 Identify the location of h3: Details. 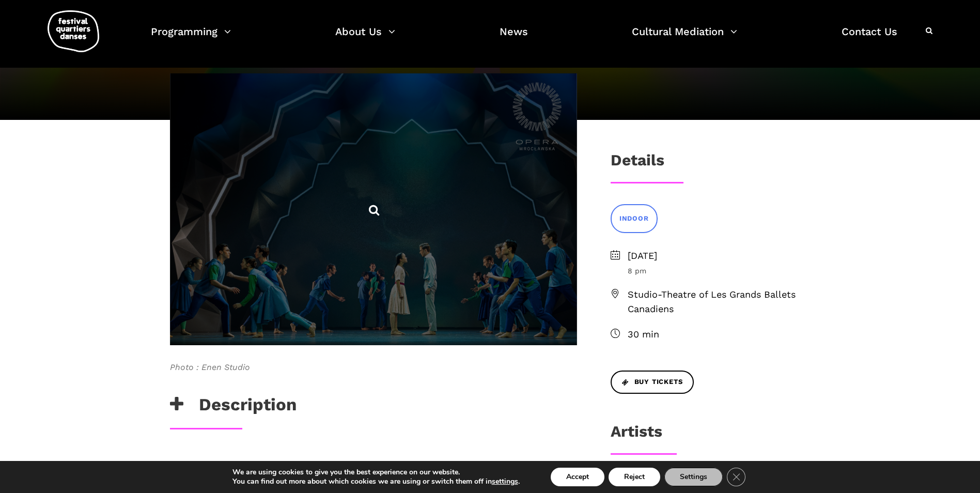
(638, 164).